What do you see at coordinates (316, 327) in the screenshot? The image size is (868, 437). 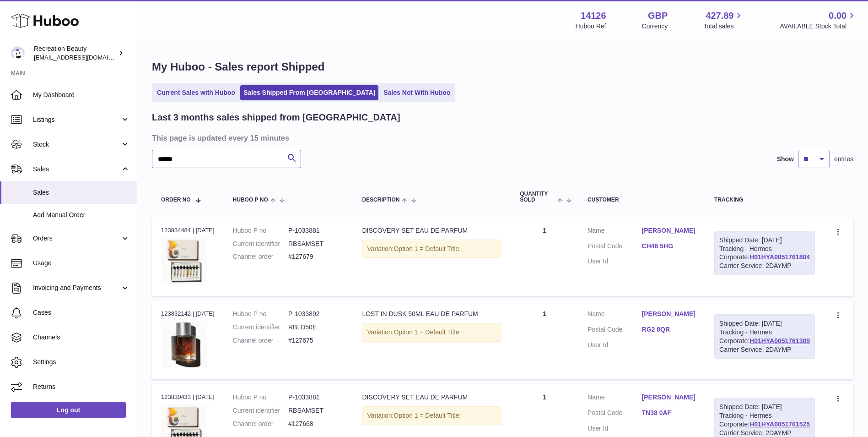 I see `dd: RBLD50E` at bounding box center [316, 327].